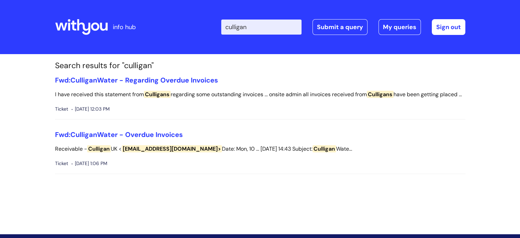 Image resolution: width=520 pixels, height=238 pixels. What do you see at coordinates (400, 27) in the screenshot?
I see `a: My queries` at bounding box center [400, 27].